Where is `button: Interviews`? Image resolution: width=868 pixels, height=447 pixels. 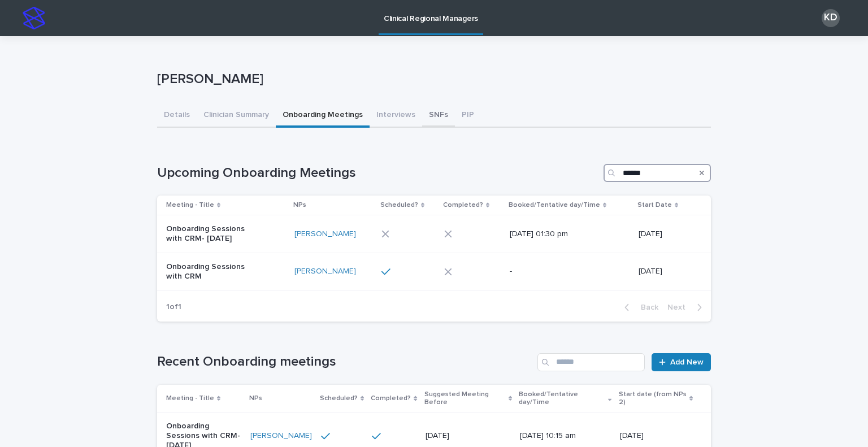
button: Interviews is located at coordinates (396, 116).